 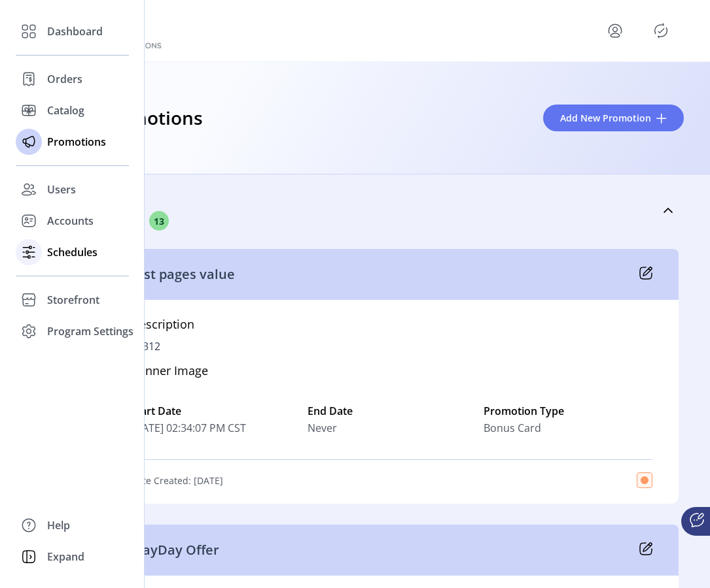 I want to click on span: Orders, so click(x=65, y=79).